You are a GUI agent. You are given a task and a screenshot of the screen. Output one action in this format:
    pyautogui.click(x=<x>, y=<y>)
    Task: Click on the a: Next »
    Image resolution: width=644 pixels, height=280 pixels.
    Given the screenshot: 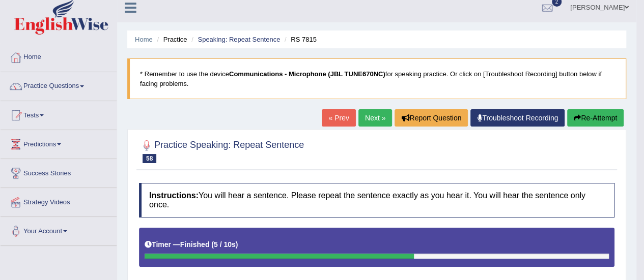 What is the action you would take?
    pyautogui.click(x=375, y=118)
    